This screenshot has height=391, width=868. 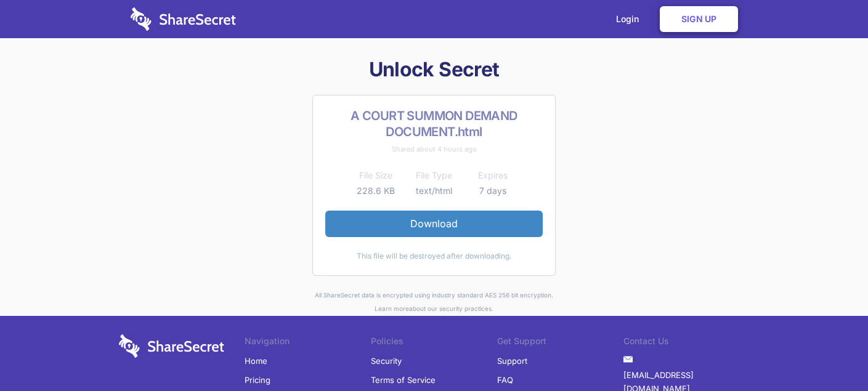 What do you see at coordinates (505, 380) in the screenshot?
I see `a: FAQ` at bounding box center [505, 380].